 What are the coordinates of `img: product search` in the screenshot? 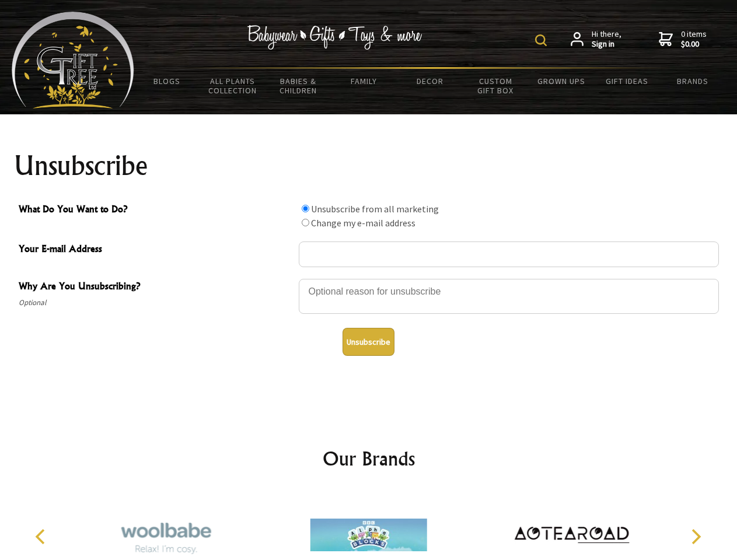 It's located at (541, 41).